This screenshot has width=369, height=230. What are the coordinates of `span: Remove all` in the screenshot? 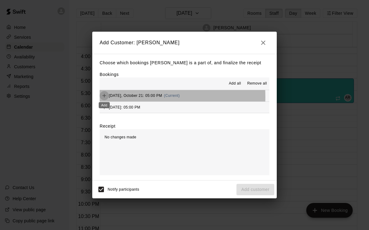 It's located at (257, 84).